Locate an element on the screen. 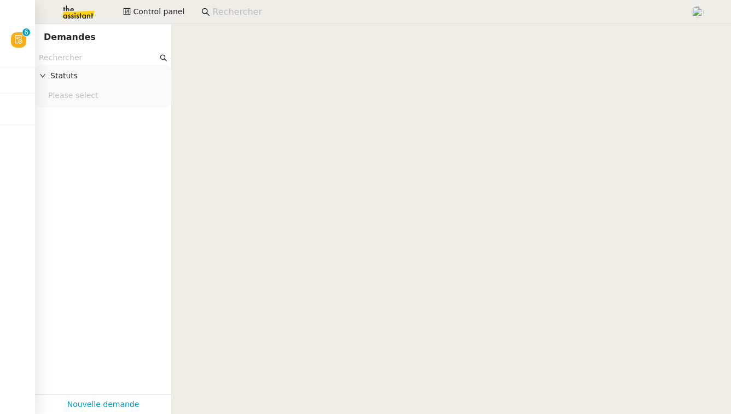  a: Nouvelle demande is located at coordinates (103, 404).